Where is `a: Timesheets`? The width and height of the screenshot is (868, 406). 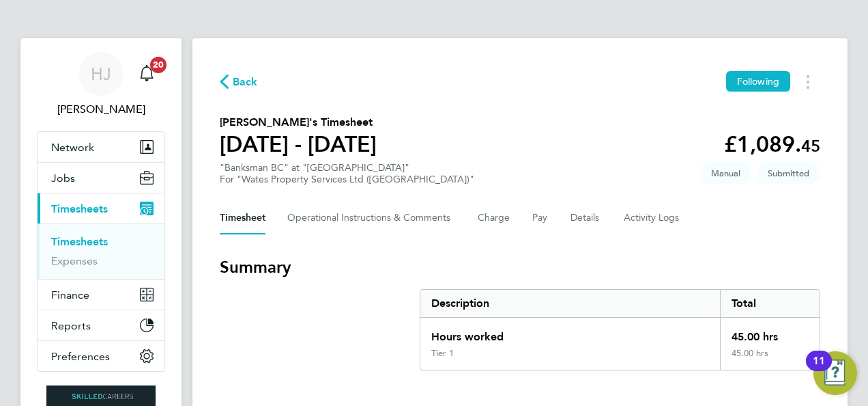
a: Timesheets is located at coordinates (80, 241).